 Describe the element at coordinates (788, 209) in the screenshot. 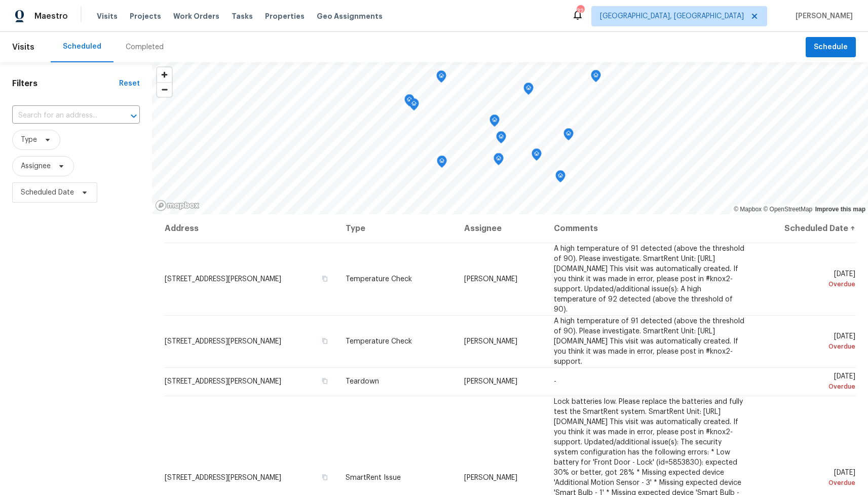

I see `a: OpenStreetMap` at that location.